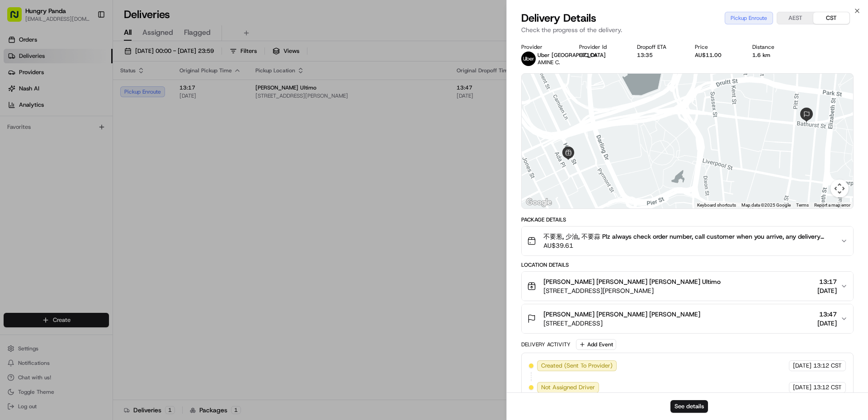  What do you see at coordinates (577, 366) in the screenshot?
I see `span: Created (Sent To Provider)` at bounding box center [577, 366].